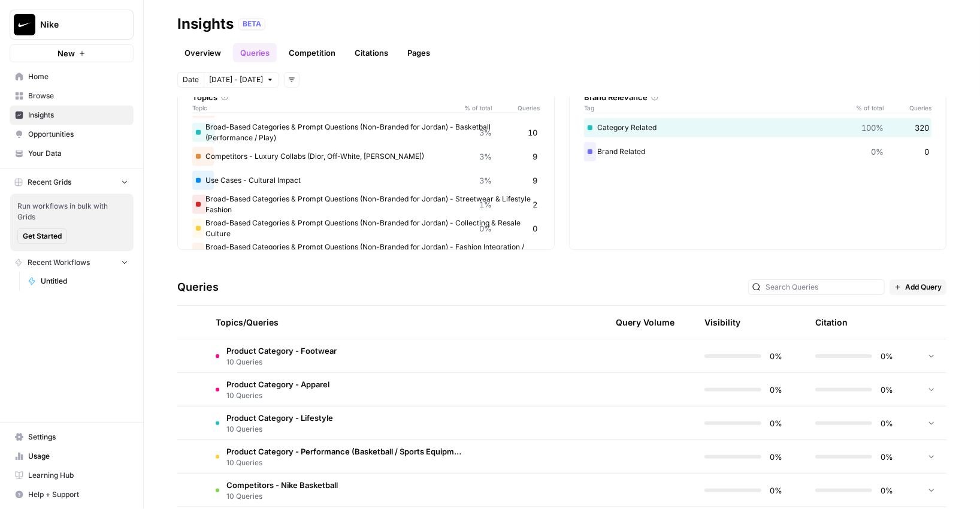 This screenshot has width=980, height=509. Describe the element at coordinates (78, 96) in the screenshot. I see `span: Browse` at that location.